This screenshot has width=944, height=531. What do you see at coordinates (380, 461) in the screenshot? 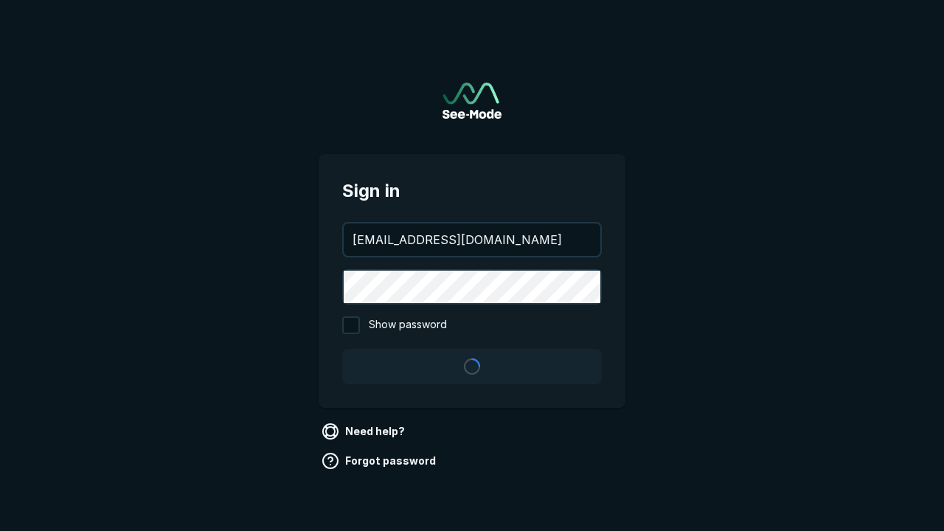
I see `a: Forgot password` at bounding box center [380, 461].